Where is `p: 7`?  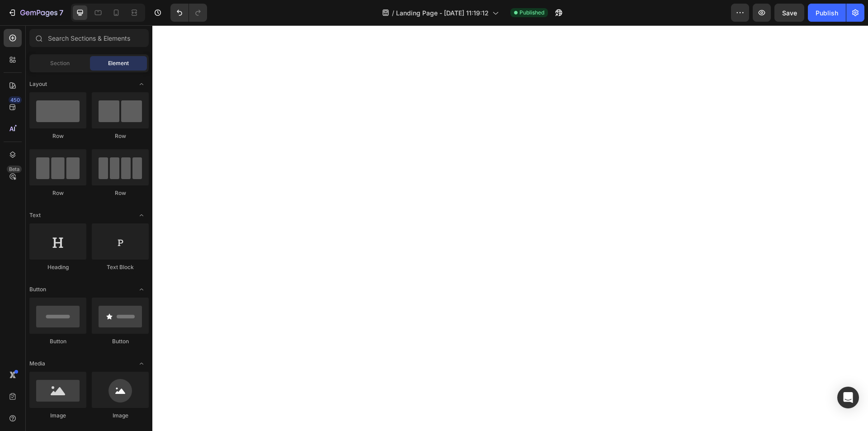
p: 7 is located at coordinates (61, 13).